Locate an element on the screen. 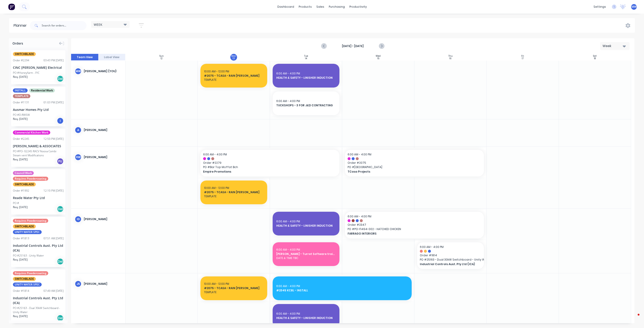  span: FARRAGO INTERIORS is located at coordinates (408, 234).